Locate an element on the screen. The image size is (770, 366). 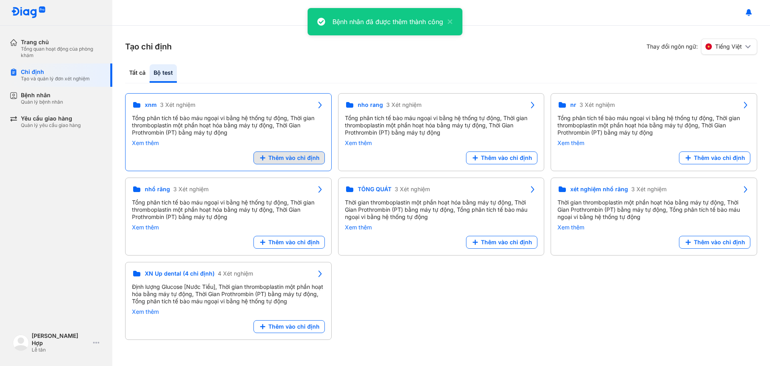
span: TỔNG QUÁT is located at coordinates (375, 189).